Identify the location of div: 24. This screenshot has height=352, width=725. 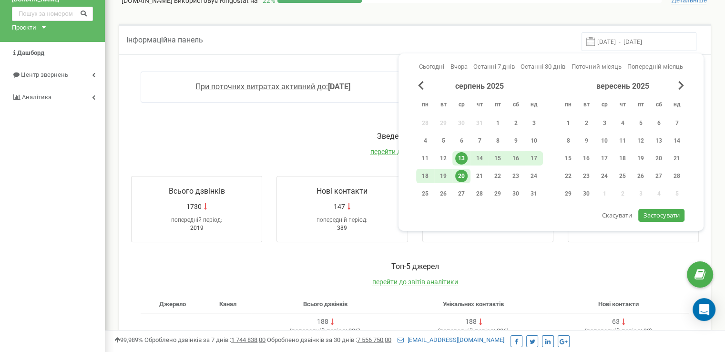
(534, 176).